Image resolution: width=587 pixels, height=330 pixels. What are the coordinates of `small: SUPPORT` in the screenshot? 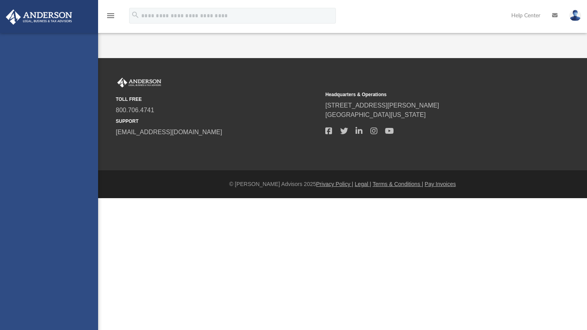 It's located at (218, 121).